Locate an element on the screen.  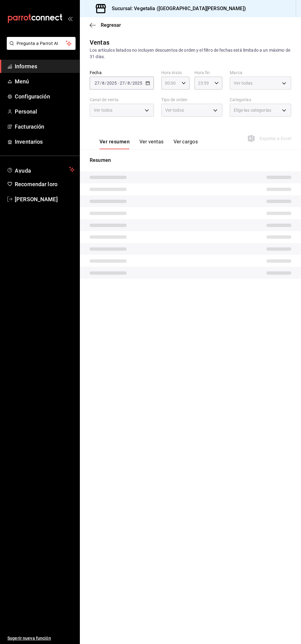
span: Ver todas is located at coordinates (243, 83).